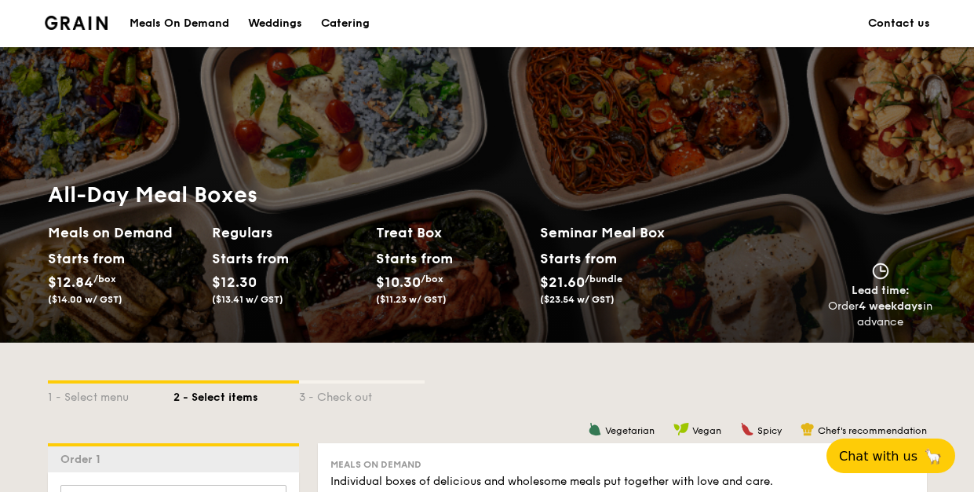  I want to click on span: ($11.23 w/ GST), so click(411, 299).